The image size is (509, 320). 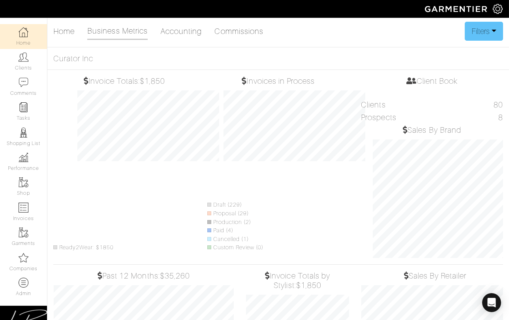 I want to click on img: clients-icon-6bae9207a08558b7cb47a8932f037763ab4055f8c8b6bfacd5dc20c3e0201464.png, so click(x=23, y=57).